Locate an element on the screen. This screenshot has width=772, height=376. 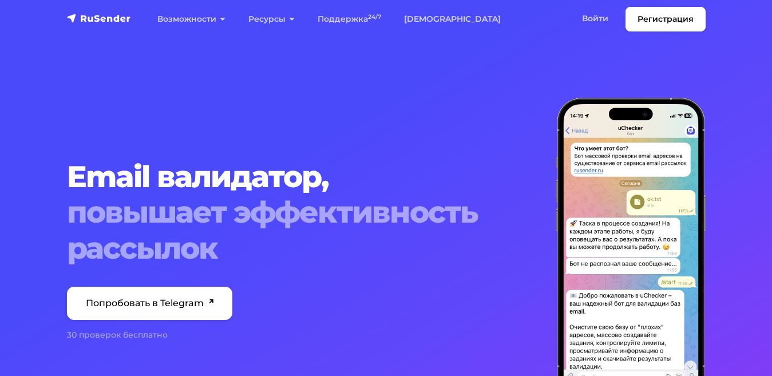
a: Войти is located at coordinates (595, 18).